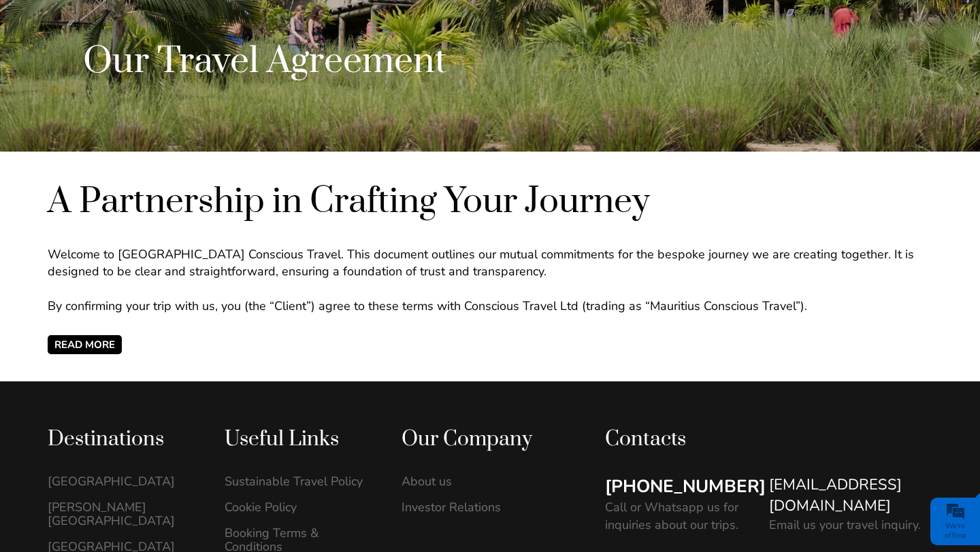 This screenshot has width=980, height=552. Describe the element at coordinates (490, 201) in the screenshot. I see `h1: A Partnership in Crafting Your Journey` at that location.